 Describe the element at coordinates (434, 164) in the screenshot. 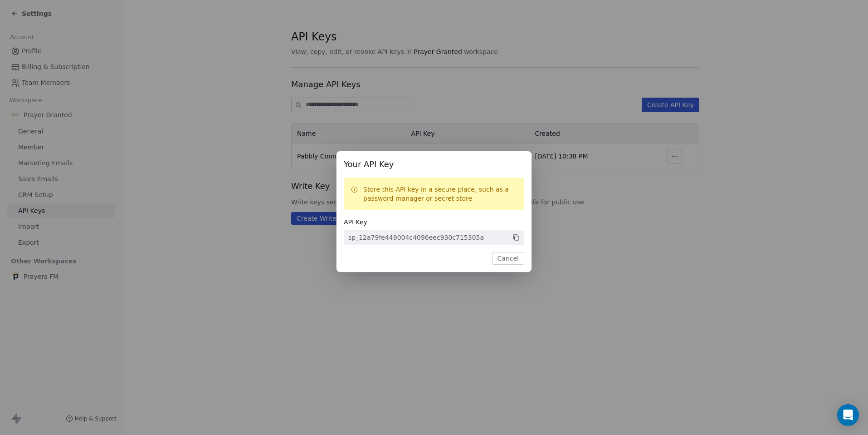

I see `span: Your API Key` at that location.